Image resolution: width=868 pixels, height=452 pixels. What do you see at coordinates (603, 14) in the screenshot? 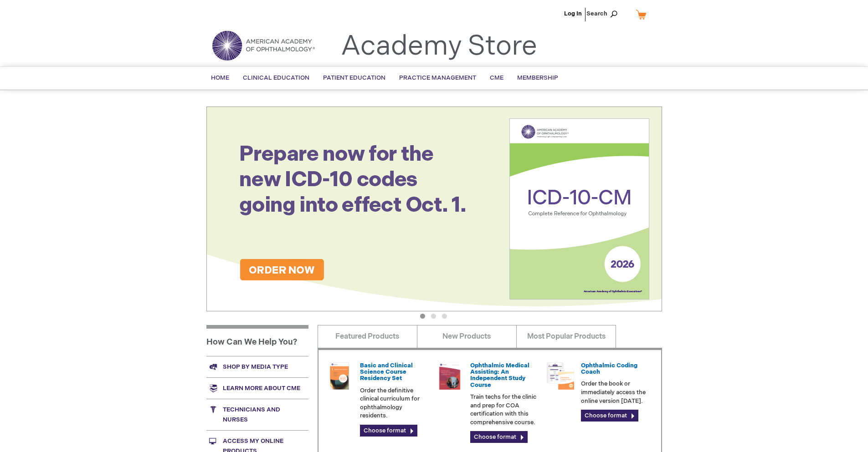
I see `span: Search` at bounding box center [603, 14].